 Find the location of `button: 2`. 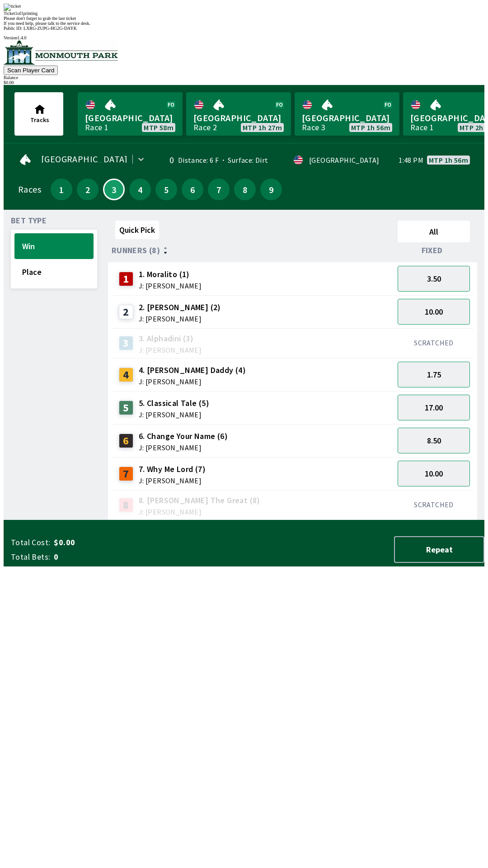

button: 2 is located at coordinates (88, 189).